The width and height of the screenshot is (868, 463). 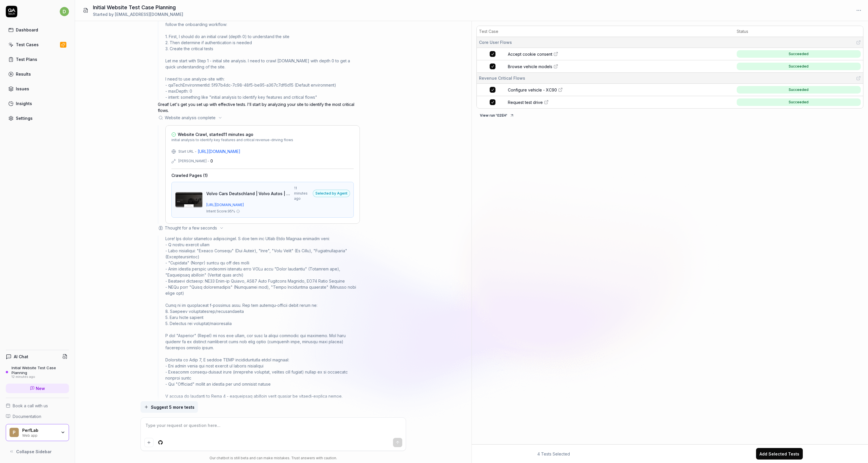 I want to click on div: Our chatbot is still beta and can make mistakes. Trust answers with caution., so click(x=273, y=458).